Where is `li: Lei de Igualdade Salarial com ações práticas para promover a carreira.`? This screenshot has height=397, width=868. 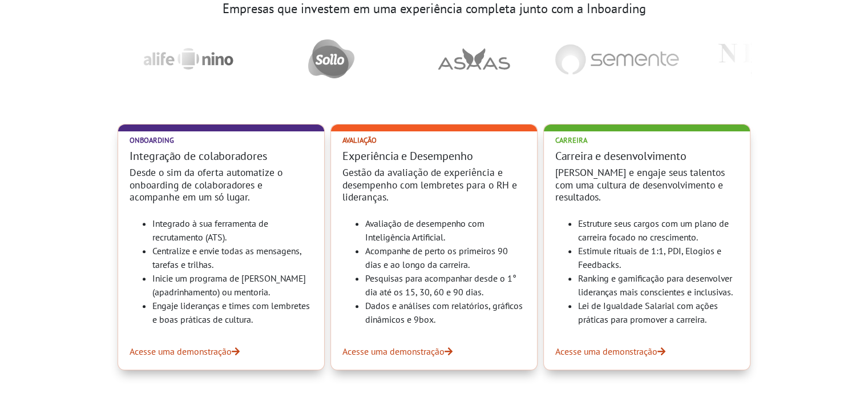
li: Lei de Igualdade Salarial com ações práticas para promover a carreira. is located at coordinates (658, 313).